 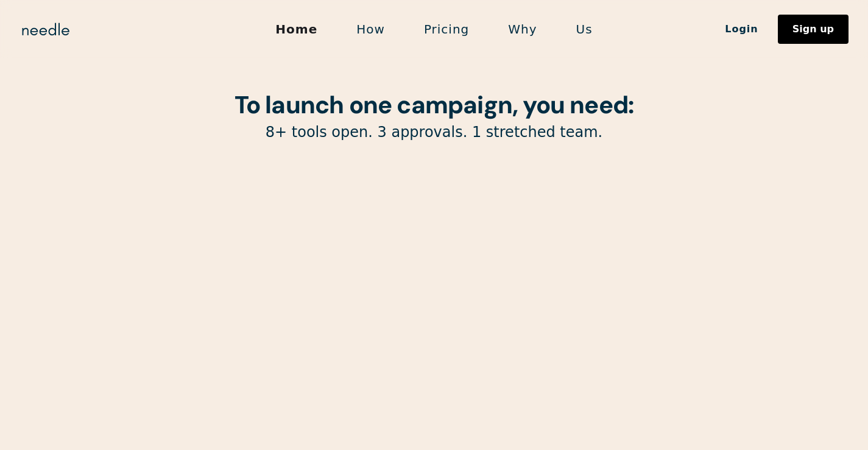 I want to click on p: 8+ tools open. 3 approvals. 1 stretched team., so click(x=434, y=132).